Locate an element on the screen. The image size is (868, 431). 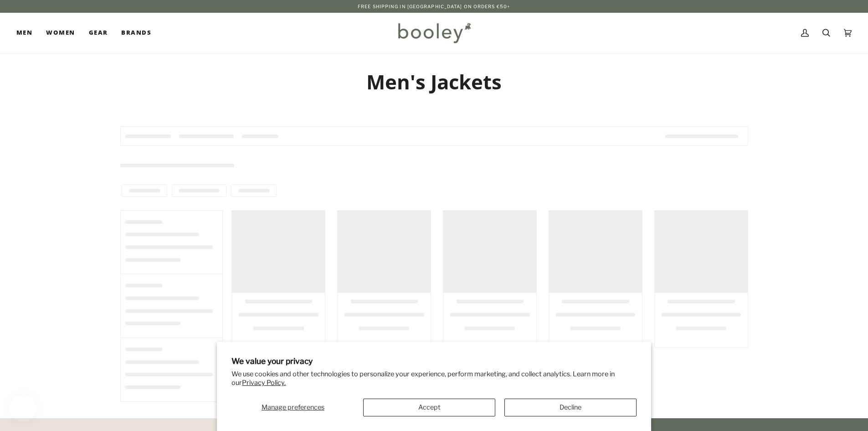
p: We use cookies and other technologies to personalize your experience, perform marketing, and coll... is located at coordinates (434, 379).